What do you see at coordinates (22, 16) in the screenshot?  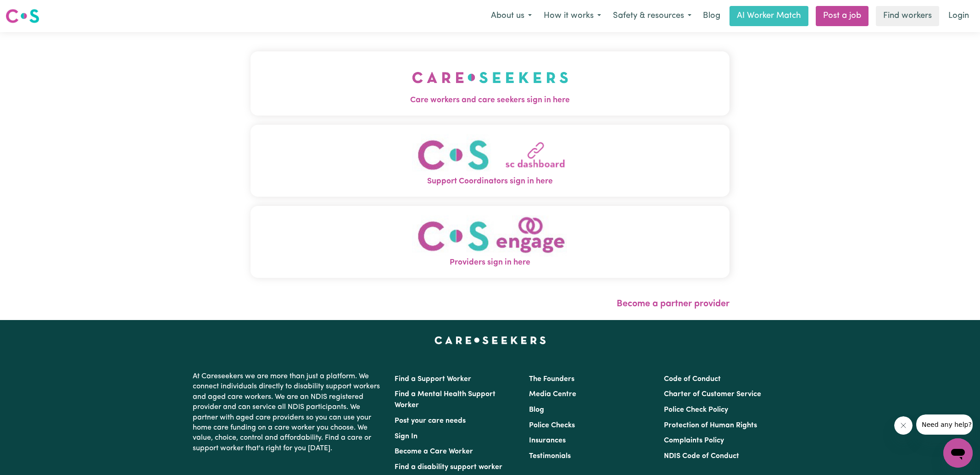 I see `img: Careseekers logo` at bounding box center [22, 16].